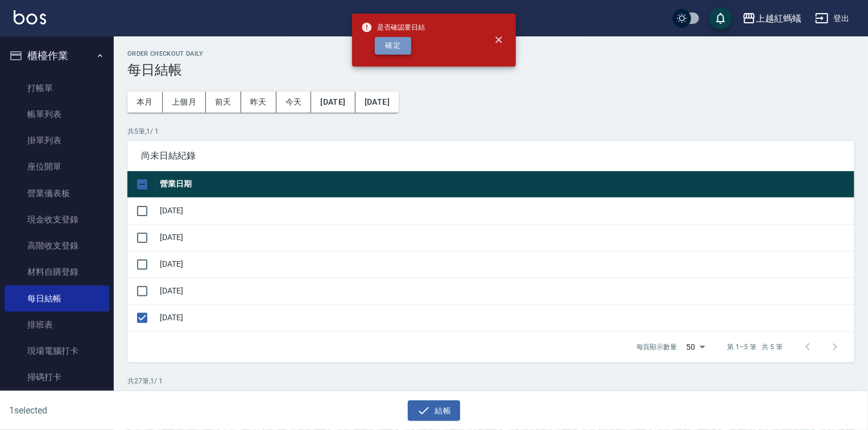  What do you see at coordinates (57, 377) in the screenshot?
I see `a: 掃碼打卡` at bounding box center [57, 377].